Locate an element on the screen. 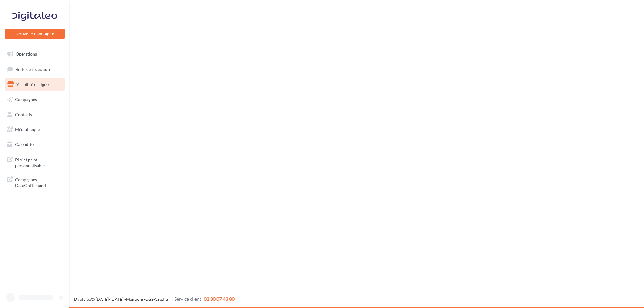 This screenshot has height=308, width=644. span: Service client is located at coordinates (188, 298).